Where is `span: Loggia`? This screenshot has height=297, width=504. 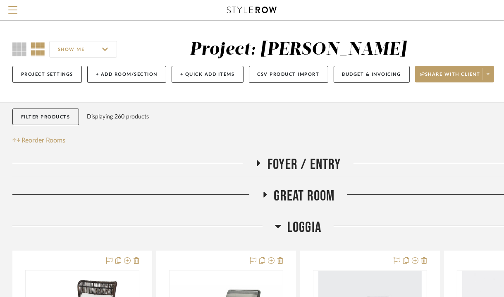
span: Loggia is located at coordinates (304, 227).